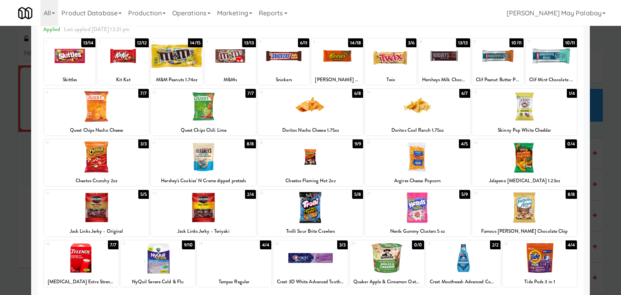 The width and height of the screenshot is (621, 295). What do you see at coordinates (387, 282) in the screenshot?
I see `div: Quaker Apple & Cinnamon Oatmeal 1.51oz` at bounding box center [387, 282].